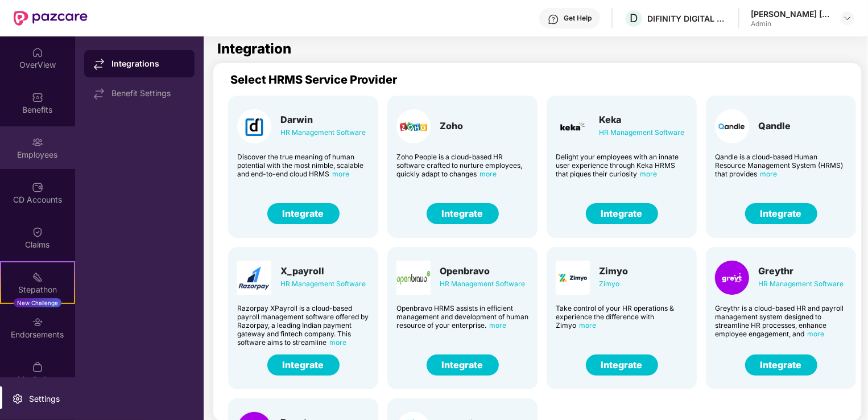  What do you see at coordinates (50, 18) in the screenshot?
I see `img: New Pazcare Logo` at bounding box center [50, 18].